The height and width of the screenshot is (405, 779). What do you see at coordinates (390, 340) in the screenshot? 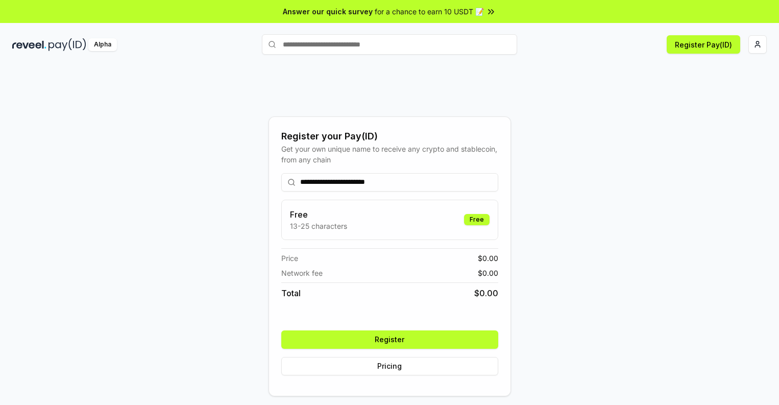
I see `button: Register` at bounding box center [390, 340].